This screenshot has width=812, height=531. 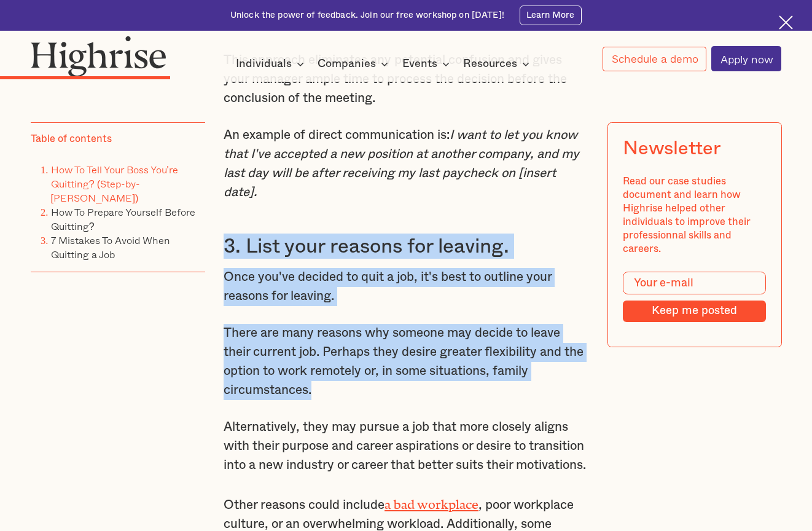 I want to click on a: a bad workplace, so click(x=431, y=501).